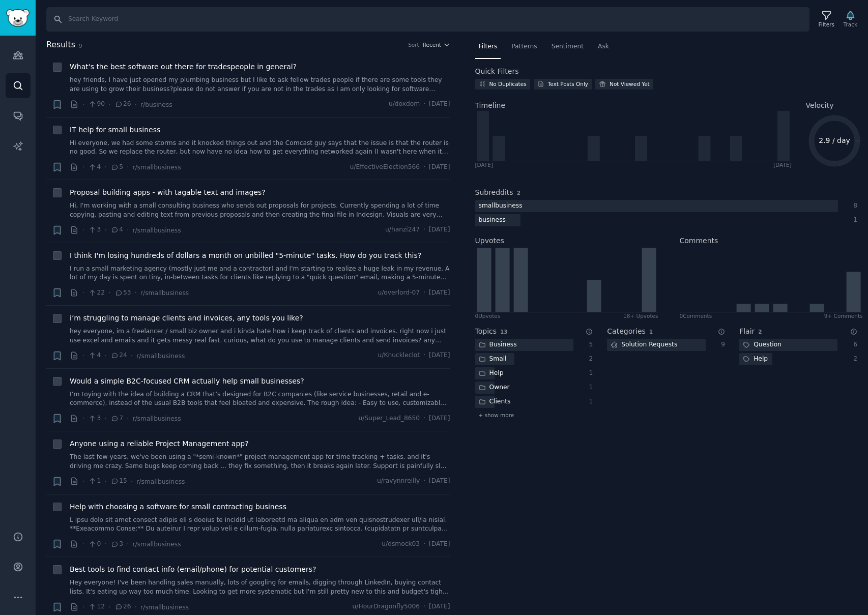  I want to click on span: u/ravynnreilly, so click(398, 481).